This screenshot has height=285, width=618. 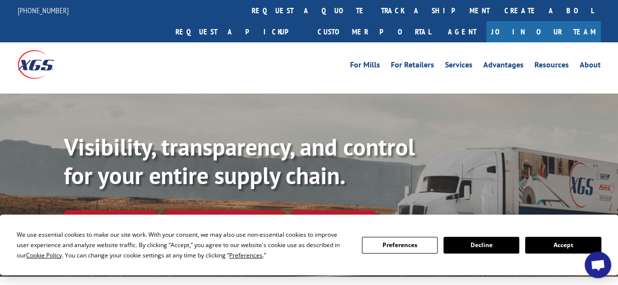 I want to click on a: Advantages, so click(x=503, y=66).